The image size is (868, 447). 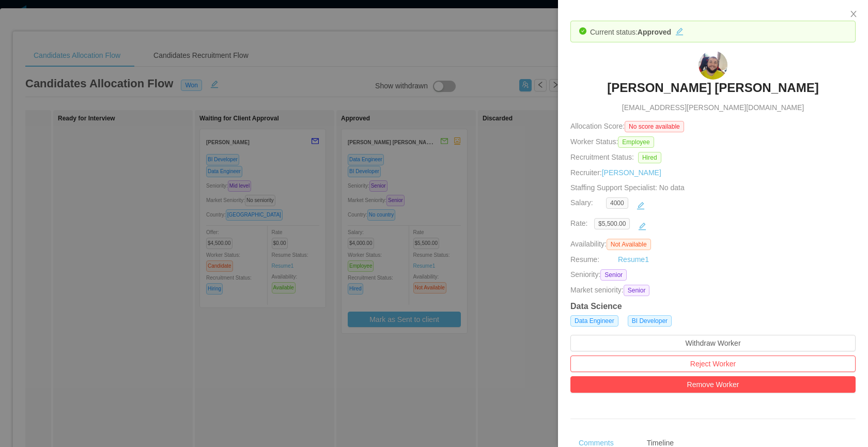 I want to click on a: Resume1, so click(x=634, y=260).